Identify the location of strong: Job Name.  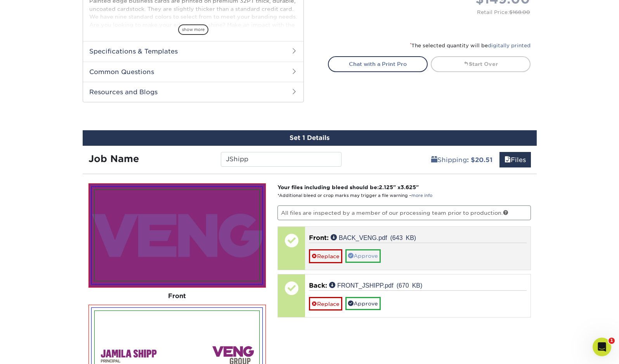
(114, 159).